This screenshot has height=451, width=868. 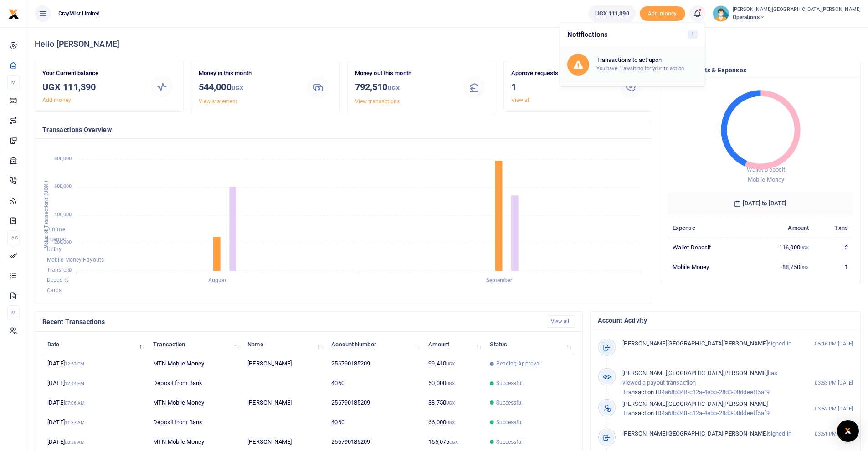 What do you see at coordinates (781, 247) in the screenshot?
I see `td: 116,000` at bounding box center [781, 247].